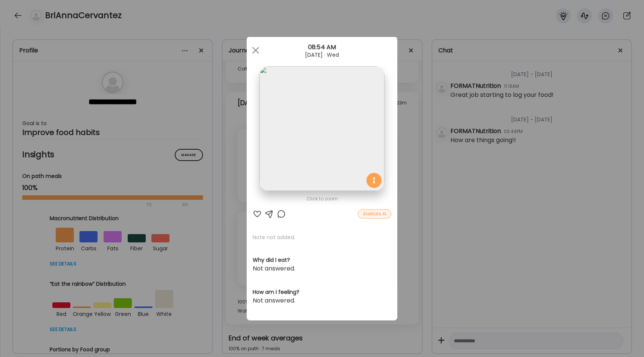 Image resolution: width=644 pixels, height=357 pixels. What do you see at coordinates (322, 199) in the screenshot?
I see `div: Click to zoom` at bounding box center [322, 199].